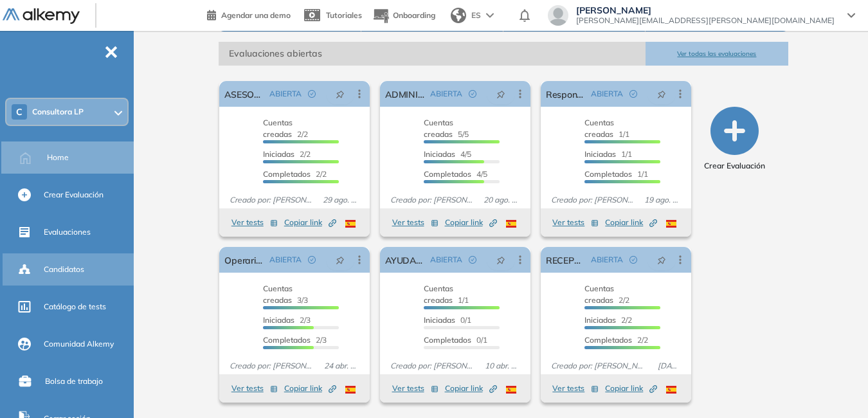 The height and width of the screenshot is (418, 868). I want to click on button: Crear Evaluación, so click(735, 139).